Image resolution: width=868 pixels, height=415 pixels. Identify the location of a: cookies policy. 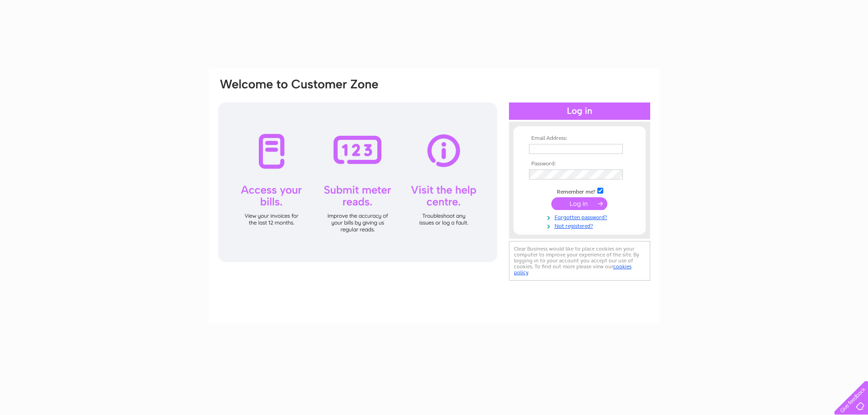
(573, 269).